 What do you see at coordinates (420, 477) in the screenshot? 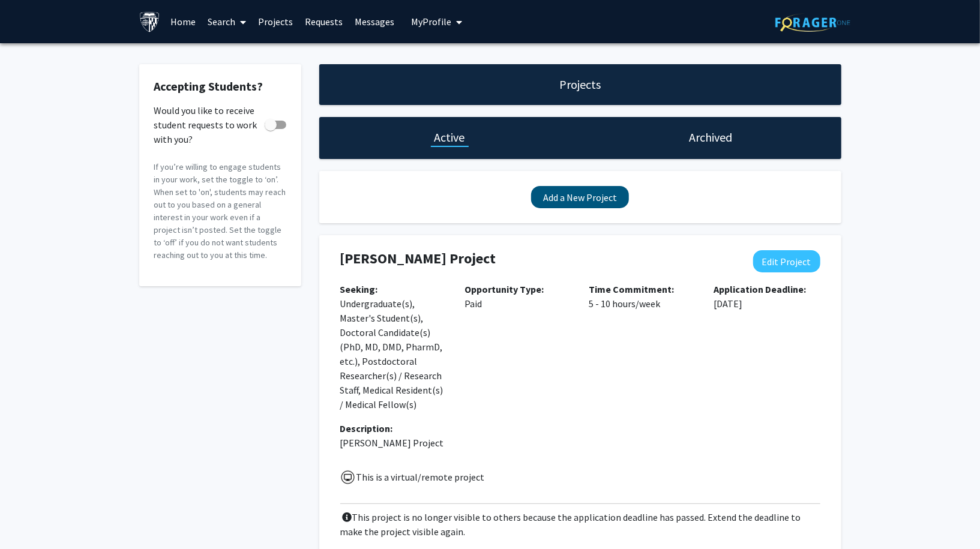
I see `span: This is a virtual/remote project` at bounding box center [420, 477].